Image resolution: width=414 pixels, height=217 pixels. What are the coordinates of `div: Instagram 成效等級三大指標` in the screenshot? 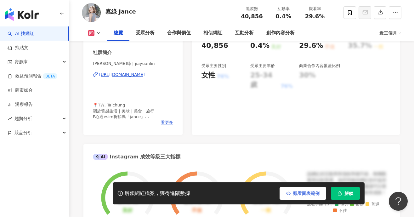 It's located at (137, 157).